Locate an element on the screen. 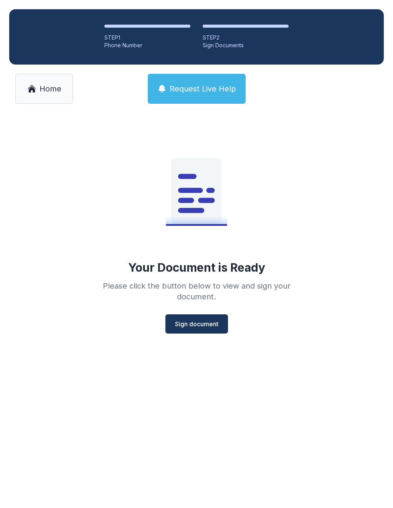 This screenshot has width=393, height=508. span: Sign document is located at coordinates (197, 324).